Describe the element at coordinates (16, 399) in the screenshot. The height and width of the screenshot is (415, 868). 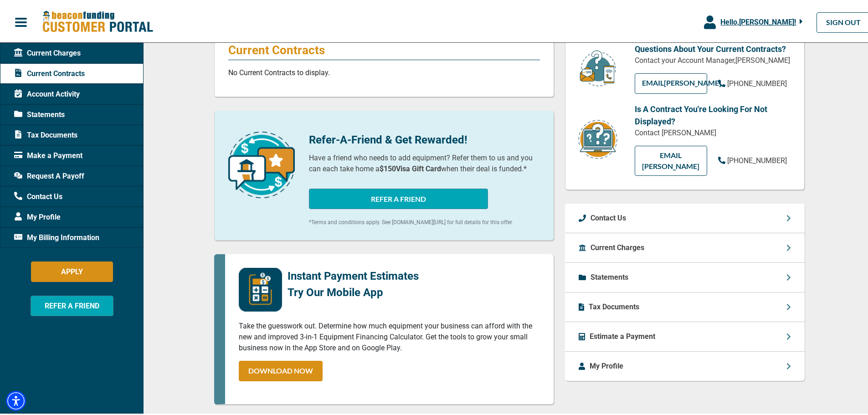
I see `div: Accessibility Menu` at that location.